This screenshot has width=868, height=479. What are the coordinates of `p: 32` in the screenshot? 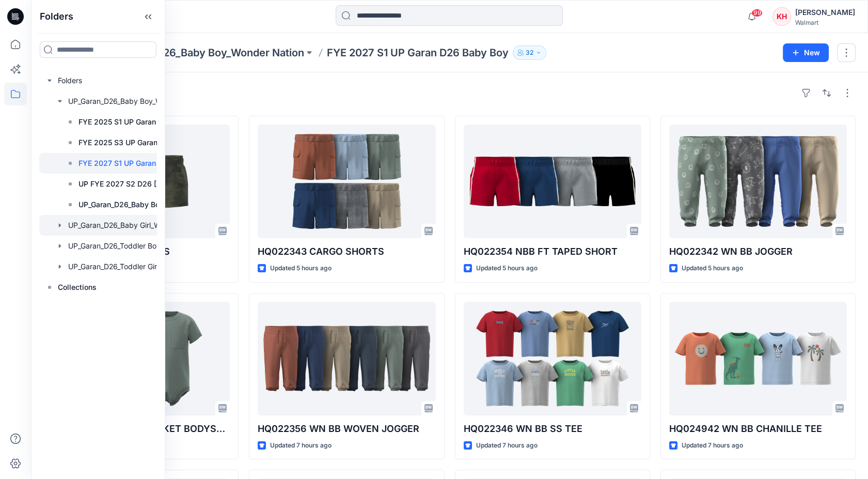 It's located at (529, 53).